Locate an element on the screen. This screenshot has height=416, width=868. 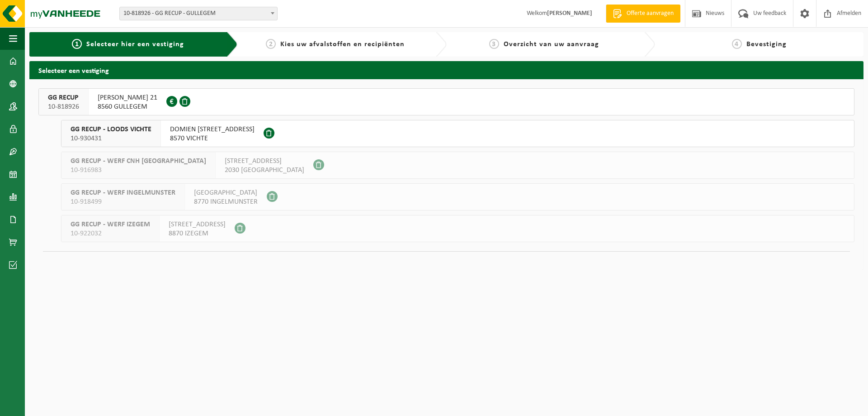
span: 1 is located at coordinates (77, 44).